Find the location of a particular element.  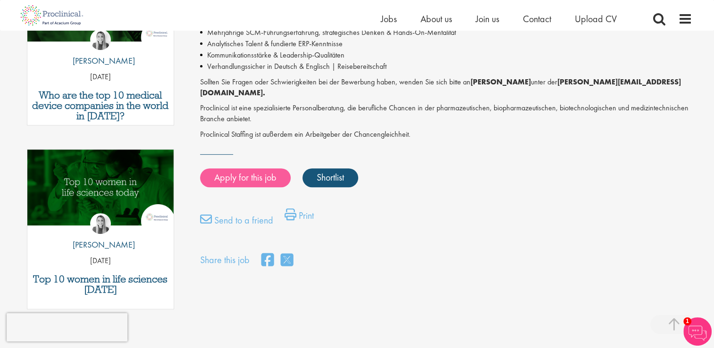

label: Share this job is located at coordinates (225, 260).